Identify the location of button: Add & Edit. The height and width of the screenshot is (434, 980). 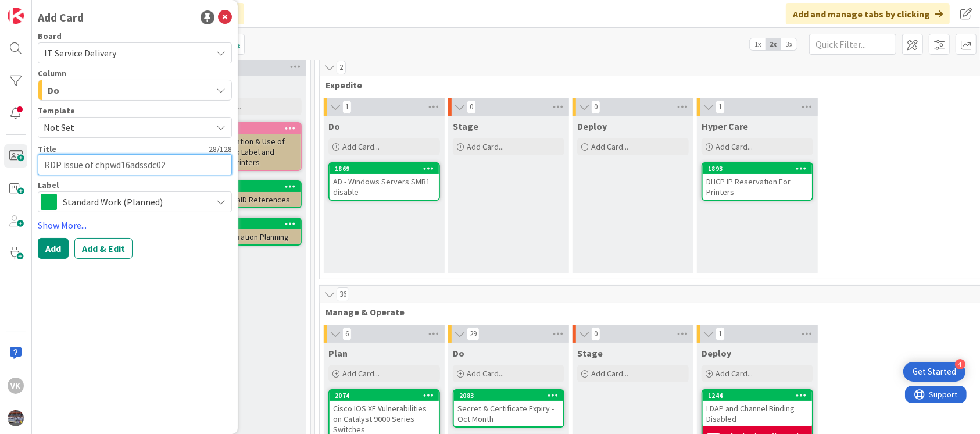
(103, 248).